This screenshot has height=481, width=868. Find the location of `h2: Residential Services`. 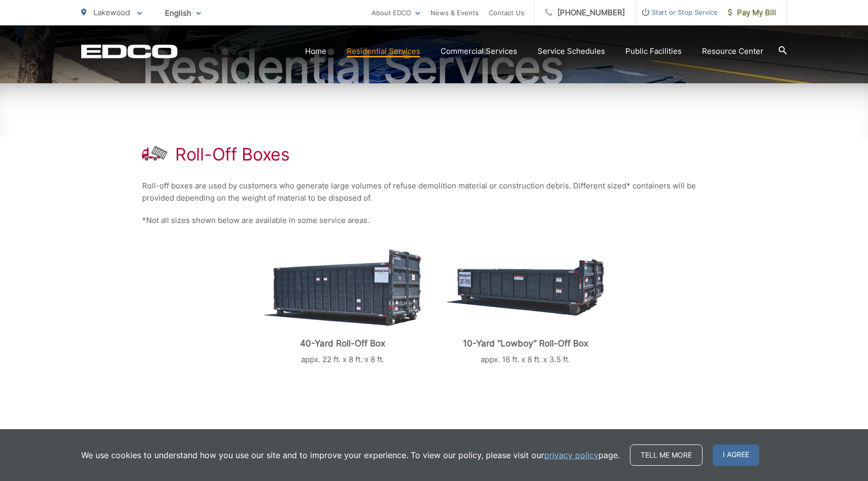

h2: Residential Services is located at coordinates (434, 67).